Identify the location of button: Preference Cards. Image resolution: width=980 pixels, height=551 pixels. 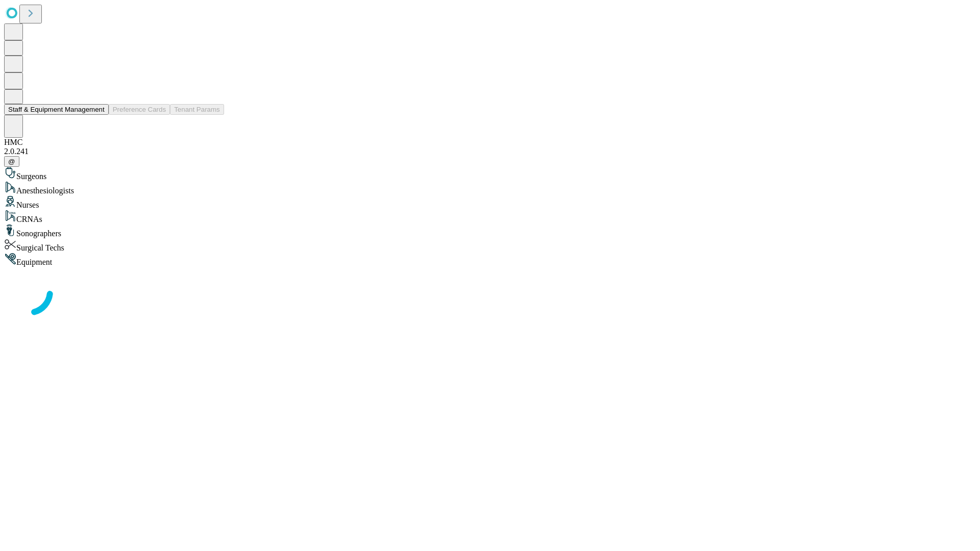
(139, 109).